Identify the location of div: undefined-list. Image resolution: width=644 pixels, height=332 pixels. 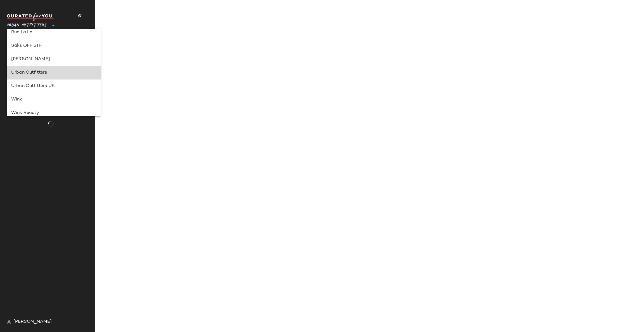
(53, 73).